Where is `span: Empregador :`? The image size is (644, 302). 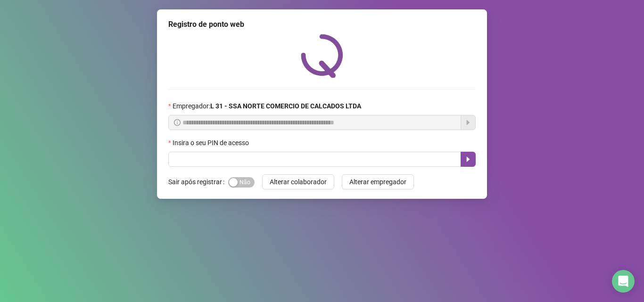 span: Empregador : is located at coordinates (267, 106).